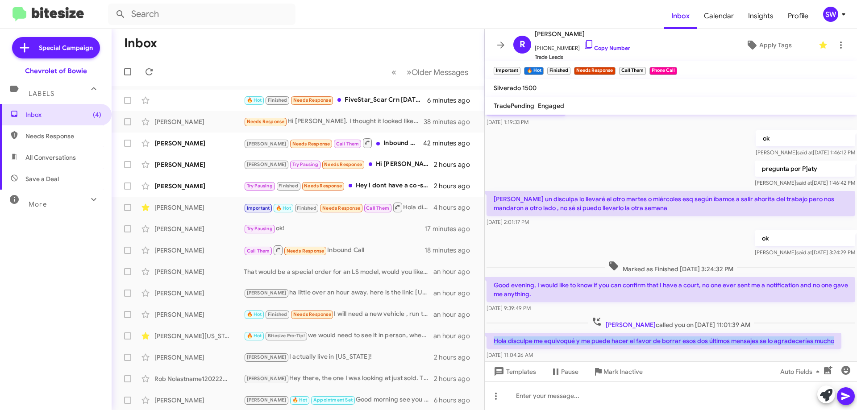 This screenshot has height=410, width=857. Describe the element at coordinates (333, 400) in the screenshot. I see `span: Appointment Set` at that location.